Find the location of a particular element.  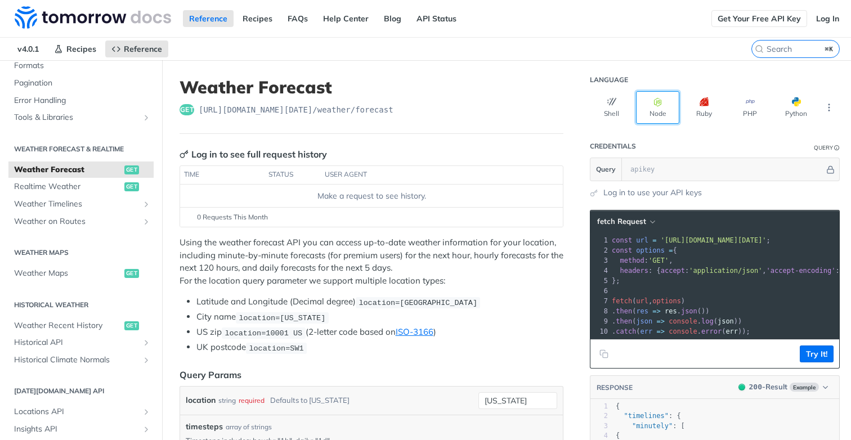

button: Shell is located at coordinates (611, 108).